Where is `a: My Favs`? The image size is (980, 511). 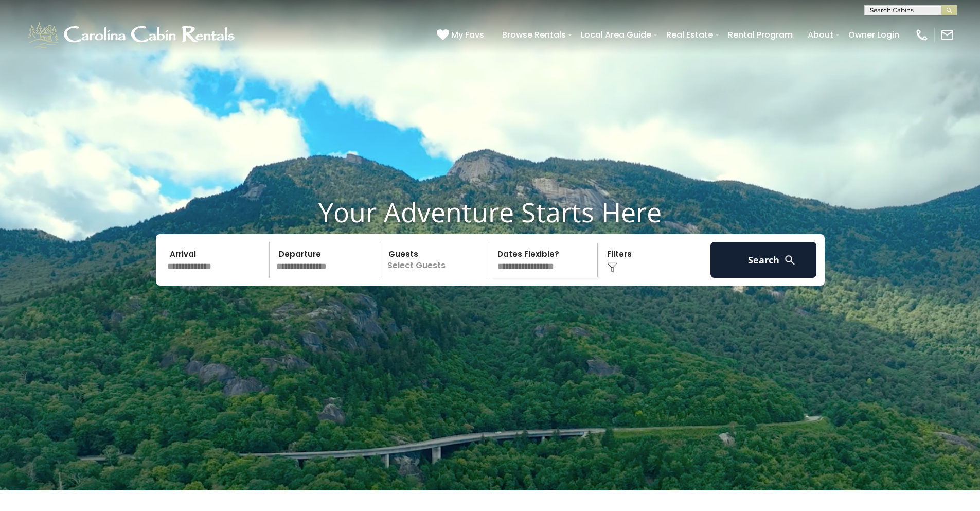 a: My Favs is located at coordinates (462, 35).